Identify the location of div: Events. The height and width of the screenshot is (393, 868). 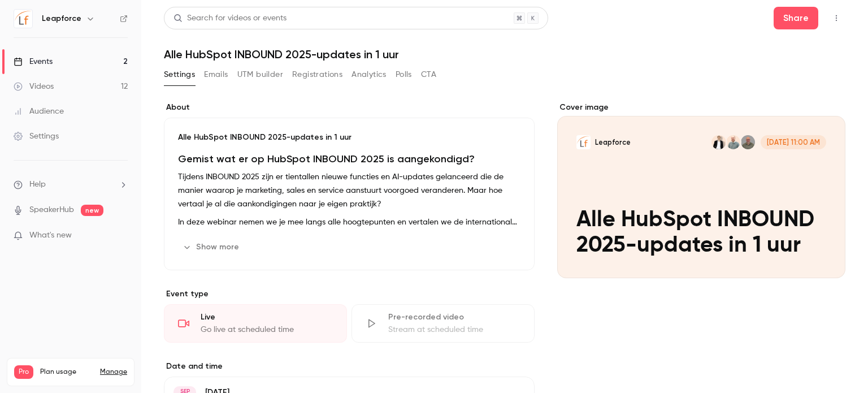
(33, 62).